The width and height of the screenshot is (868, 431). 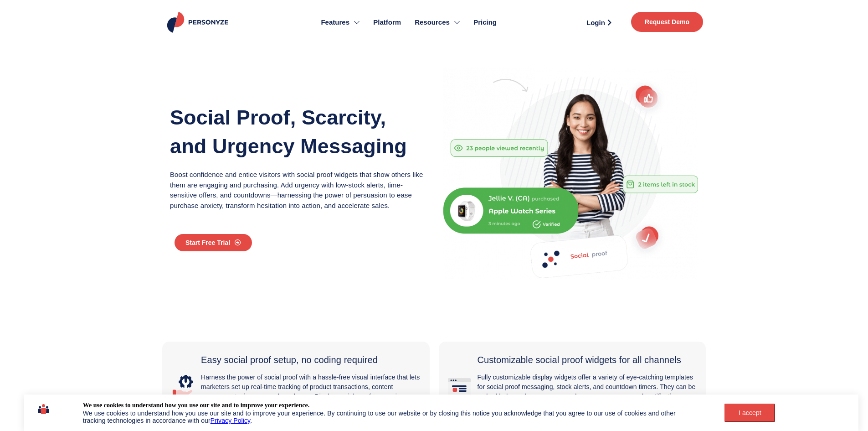 I want to click on img: Social proof 2, so click(x=571, y=173).